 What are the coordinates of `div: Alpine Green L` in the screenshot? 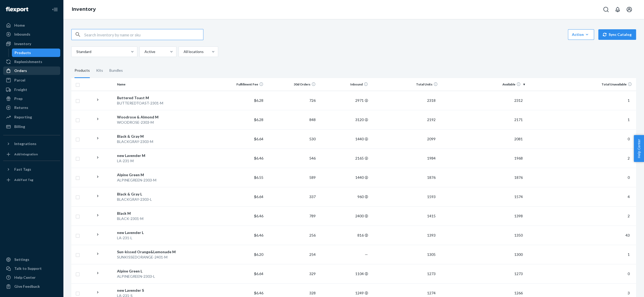 It's located at (164, 271).